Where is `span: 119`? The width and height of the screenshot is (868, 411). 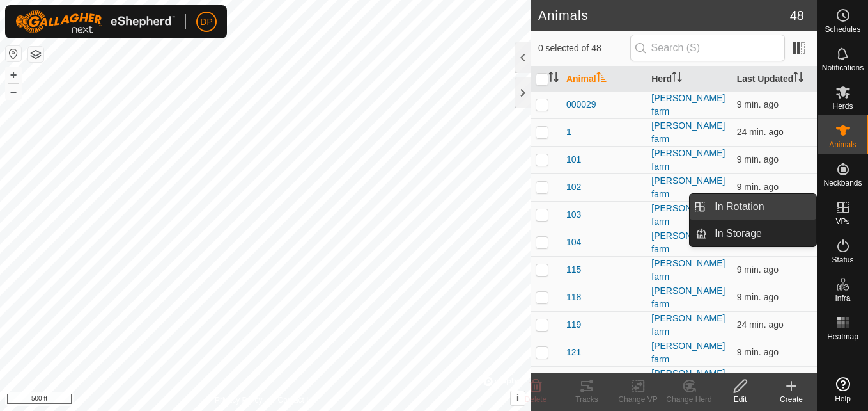 span: 119 is located at coordinates (573, 324).